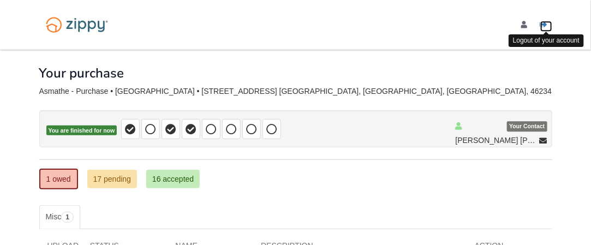  Describe the element at coordinates (82, 73) in the screenshot. I see `h1: Your purchase` at that location.